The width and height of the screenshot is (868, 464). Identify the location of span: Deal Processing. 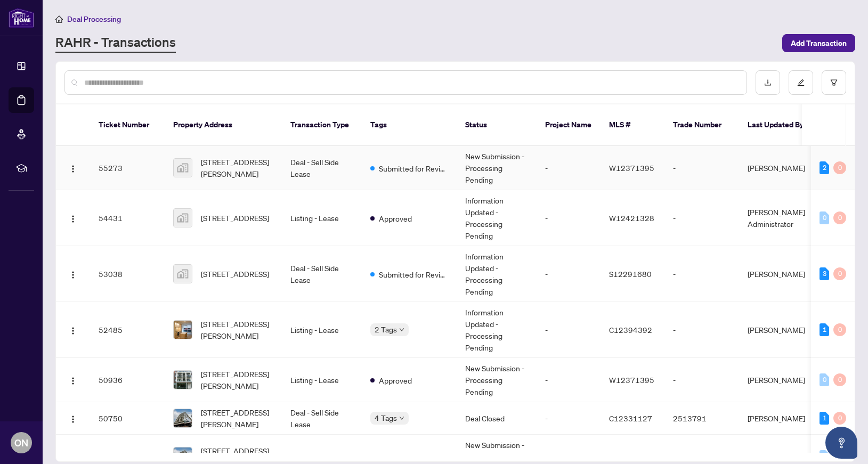
(94, 19).